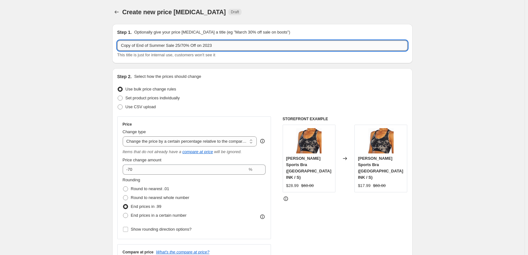  Describe the element at coordinates (160, 197) in the screenshot. I see `span: Round to nearest whole number` at that location.